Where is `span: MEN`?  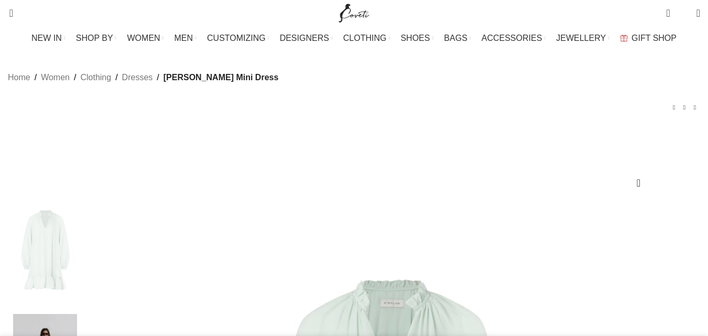 span: MEN is located at coordinates (184, 38).